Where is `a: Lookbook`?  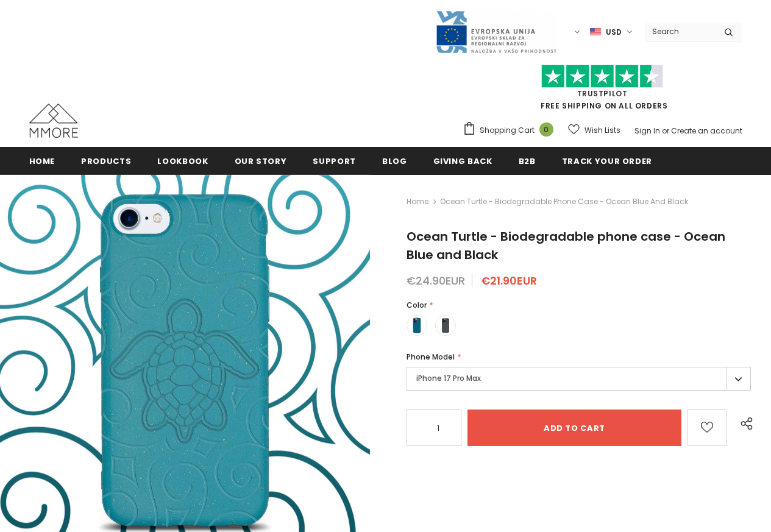 a: Lookbook is located at coordinates (182, 160).